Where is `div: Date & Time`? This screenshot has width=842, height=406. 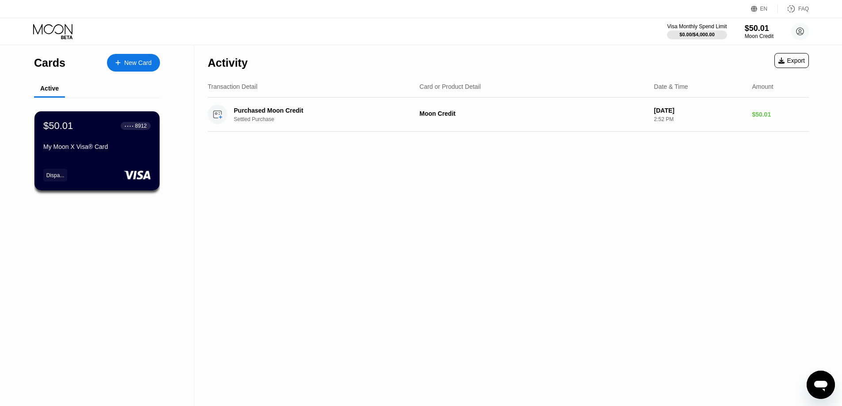
div: Date & Time is located at coordinates (671, 87).